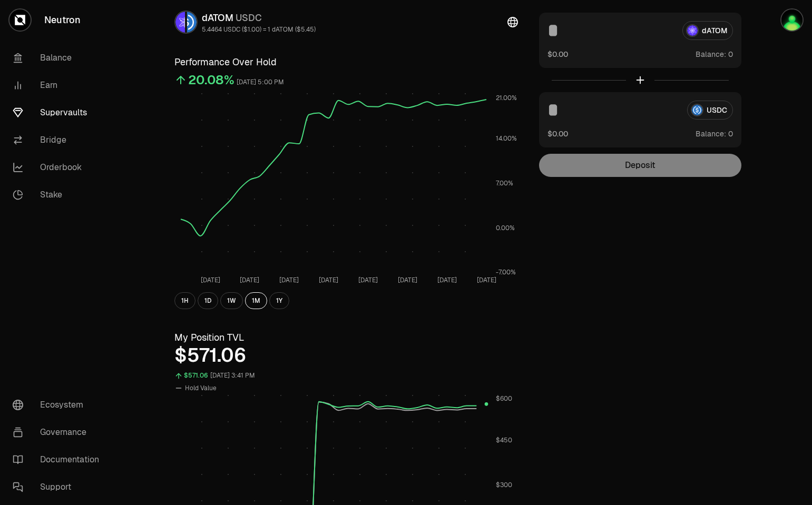 This screenshot has height=505, width=812. What do you see at coordinates (248, 17) in the screenshot?
I see `span: USDC` at bounding box center [248, 17].